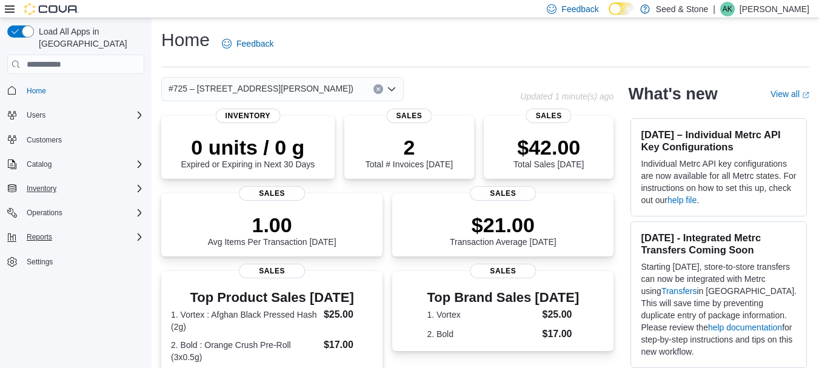  I want to click on p: Seed & Stone, so click(682, 9).